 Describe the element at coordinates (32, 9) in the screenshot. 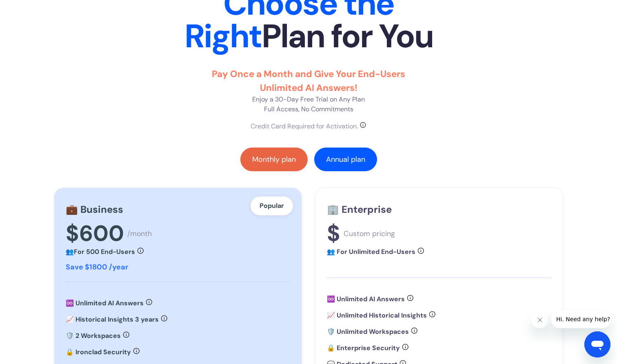

I see `span: Hi. Need any help?` at that location.